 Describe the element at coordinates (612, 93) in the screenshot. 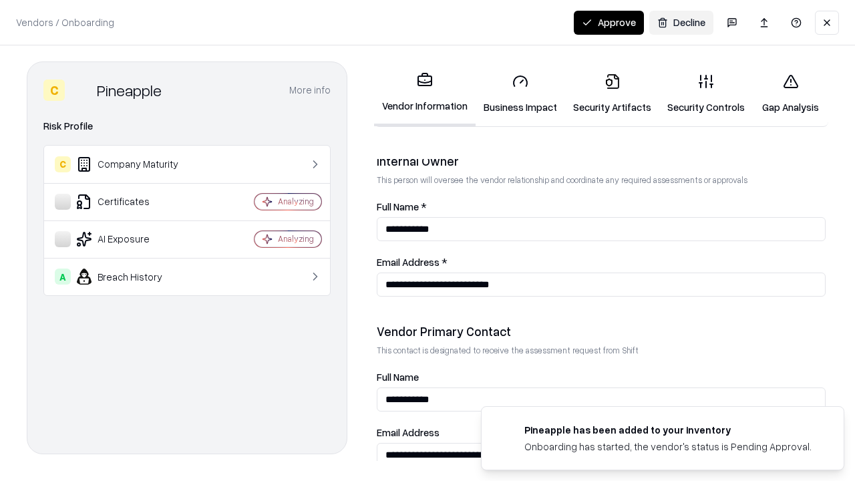

I see `a: Security Artifacts` at that location.